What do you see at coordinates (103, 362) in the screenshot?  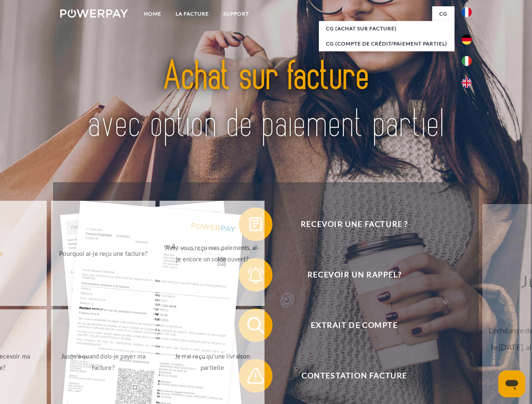 I see `div: Jusqu'à quand dois-je payer ma facture?` at bounding box center [103, 362].